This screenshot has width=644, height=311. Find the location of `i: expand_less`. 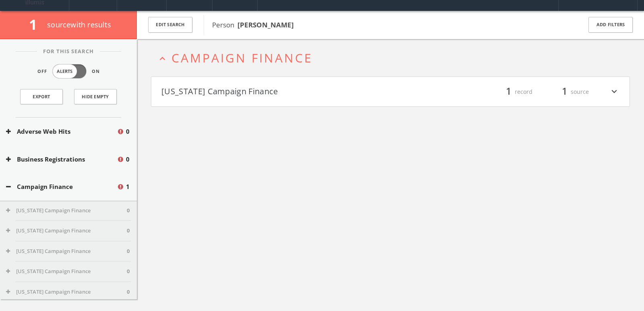

i: expand_less is located at coordinates (162, 59).